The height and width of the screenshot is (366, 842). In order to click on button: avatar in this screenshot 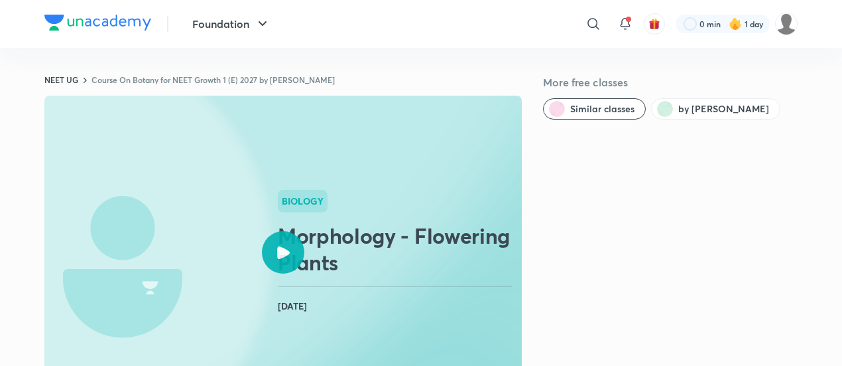, I will do `click(655, 24)`.